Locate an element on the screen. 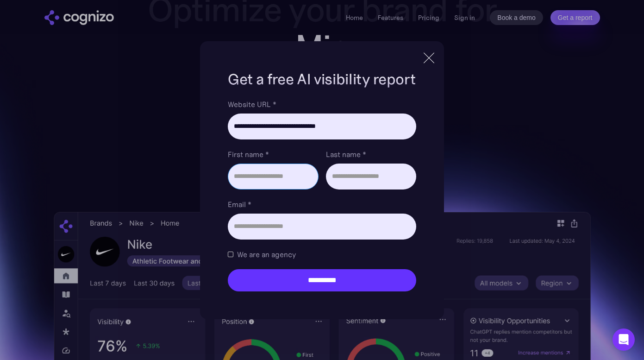 The height and width of the screenshot is (360, 644). label: First name * is located at coordinates (273, 155).